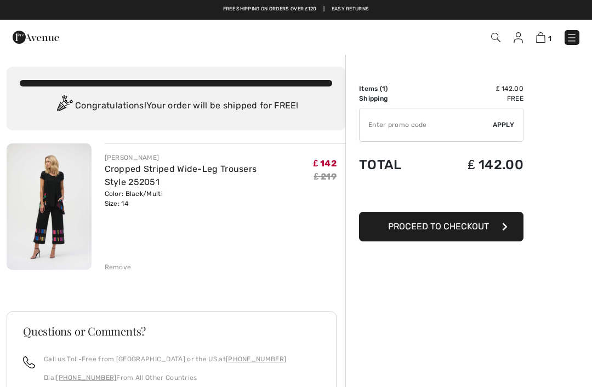 This screenshot has height=387, width=592. Describe the element at coordinates (504, 125) in the screenshot. I see `span: Apply` at that location.